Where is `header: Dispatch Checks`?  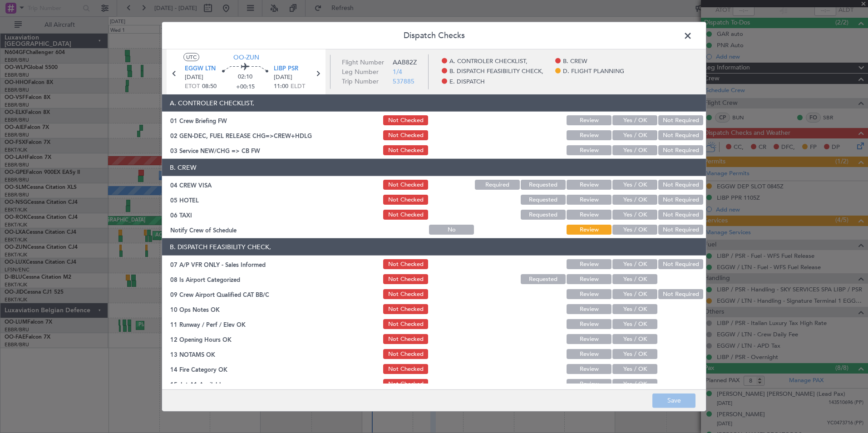 header: Dispatch Checks is located at coordinates (434, 36).